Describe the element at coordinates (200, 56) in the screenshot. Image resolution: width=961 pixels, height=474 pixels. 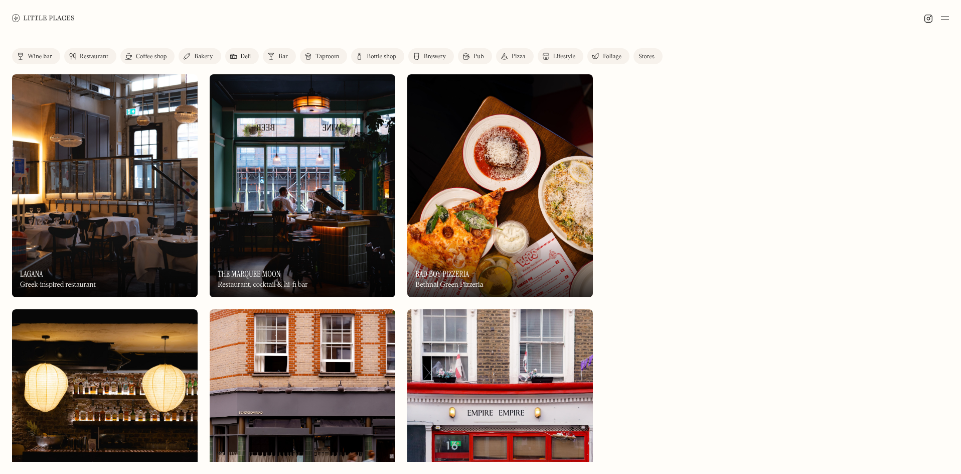
I see `a: Bakery` at that location.